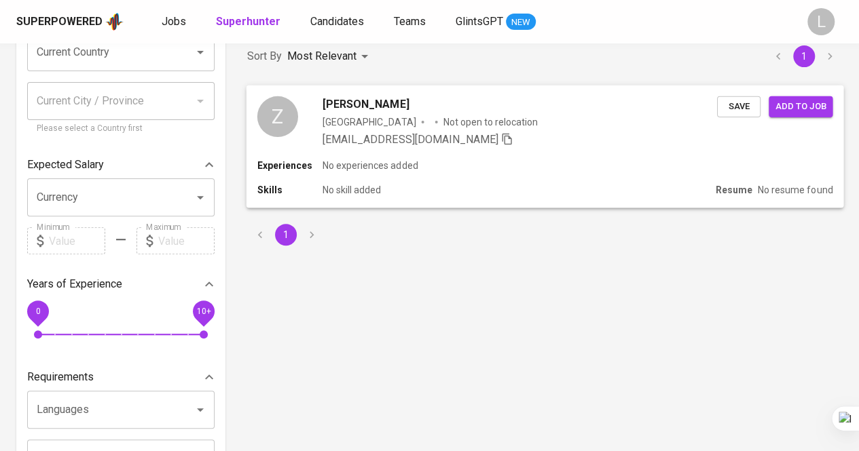  Describe the element at coordinates (264, 56) in the screenshot. I see `p: Sort By` at that location.